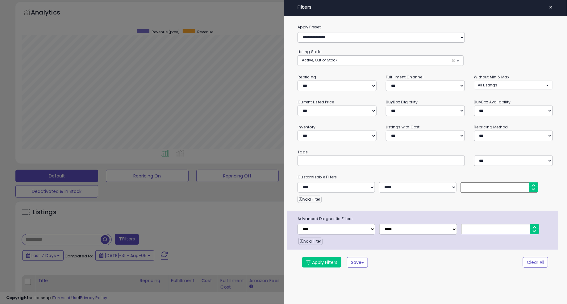 Image resolution: width=567 pixels, height=304 pixels. What do you see at coordinates (405, 77) in the screenshot?
I see `small: Fulfillment Channel` at bounding box center [405, 77].